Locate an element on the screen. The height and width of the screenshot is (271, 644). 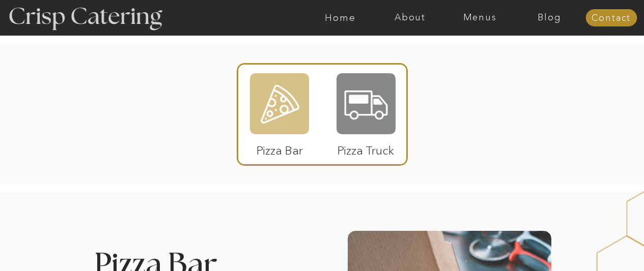
p: Pizza Truck is located at coordinates (365, 148).